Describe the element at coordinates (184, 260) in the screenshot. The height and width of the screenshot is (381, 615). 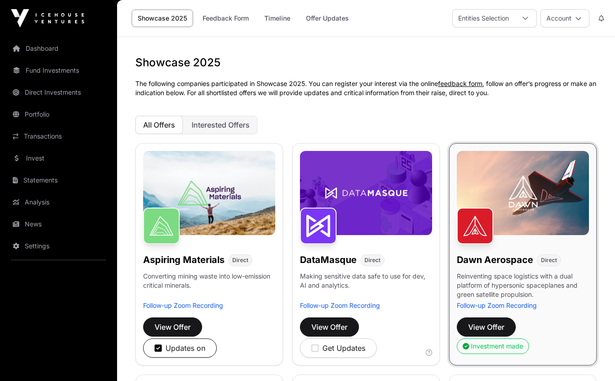
I see `h1: Aspiring Materials` at that location.